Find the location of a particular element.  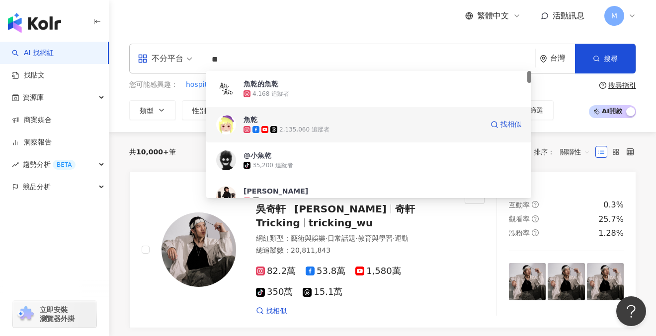

a: 商案媒合 is located at coordinates (32, 120).